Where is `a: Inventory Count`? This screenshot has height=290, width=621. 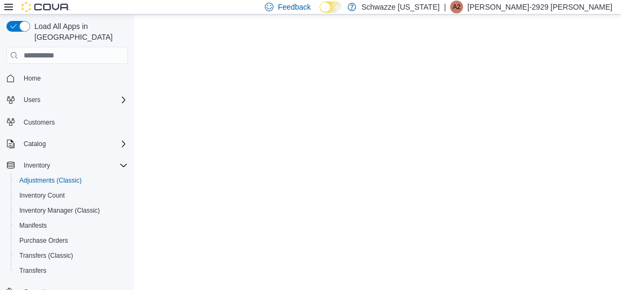 a: Inventory Count is located at coordinates (42, 195).